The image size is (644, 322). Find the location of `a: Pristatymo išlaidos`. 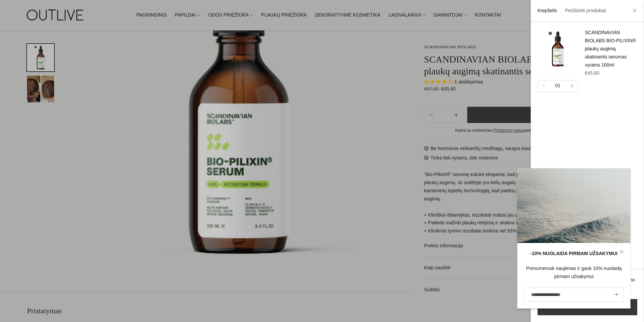

a: Pristatymo išlaidos is located at coordinates (586, 284).